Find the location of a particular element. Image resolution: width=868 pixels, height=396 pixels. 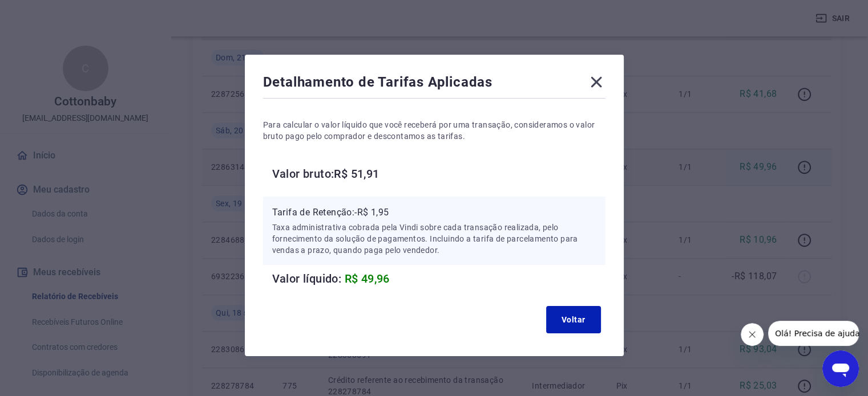

div: Detalhamento de Tarifas Aplicadas is located at coordinates (434, 85).